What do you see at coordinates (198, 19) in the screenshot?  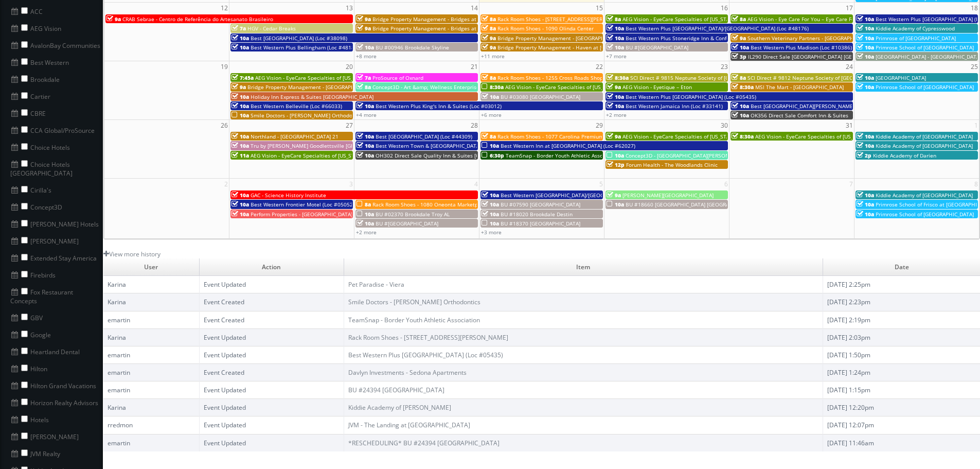 I see `span: CRAB Sebrae - Centro de Referência do Artesanato Brasileiro` at bounding box center [198, 19].